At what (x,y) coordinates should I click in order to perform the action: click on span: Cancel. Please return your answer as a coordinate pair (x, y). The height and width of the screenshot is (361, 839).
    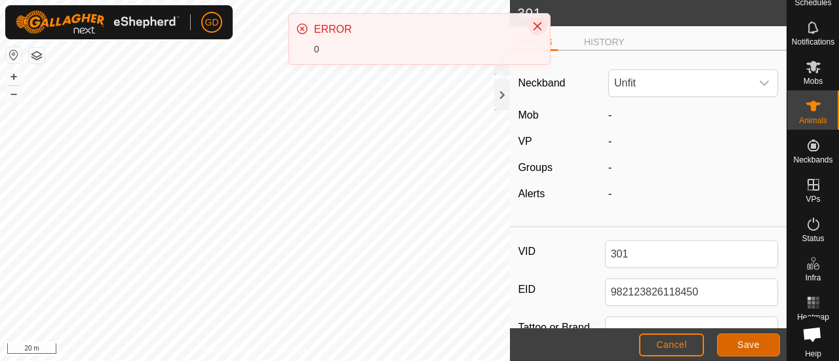
    Looking at the image, I should click on (671, 345).